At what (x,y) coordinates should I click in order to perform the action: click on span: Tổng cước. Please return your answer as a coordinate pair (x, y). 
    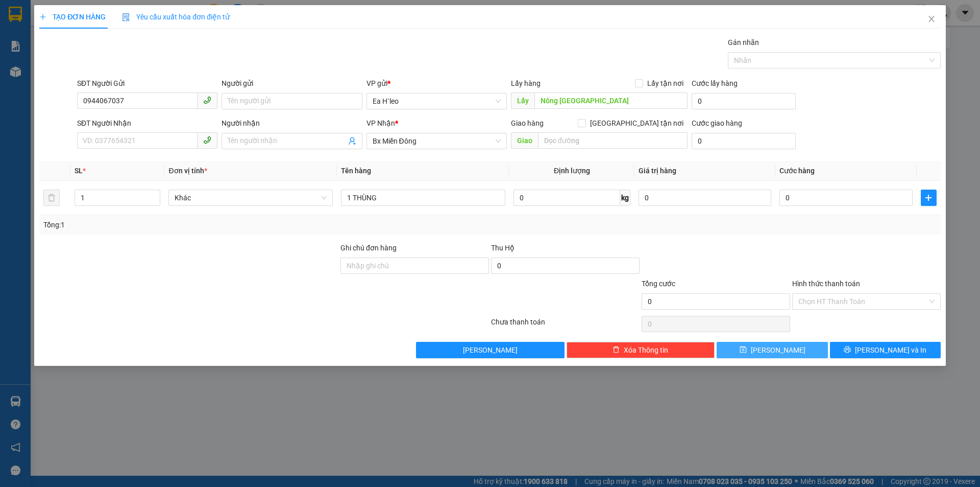
    Looking at the image, I should click on (658, 284).